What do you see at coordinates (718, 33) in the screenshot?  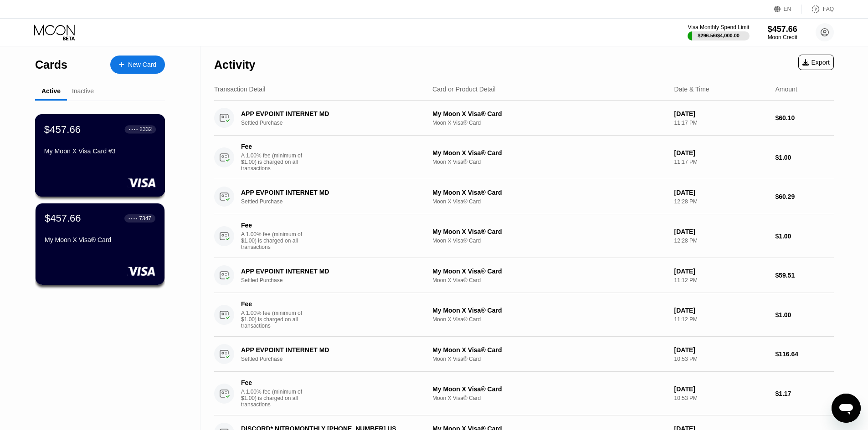 I see `div: Visa Monthly Spend Limit$296.56/$4,000.00` at bounding box center [718, 33].